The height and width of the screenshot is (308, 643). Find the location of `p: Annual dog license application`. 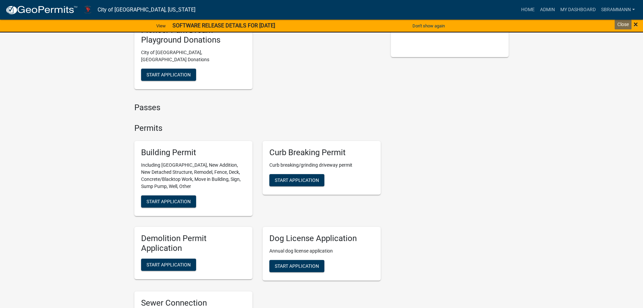

p: Annual dog license application is located at coordinates (322, 250).